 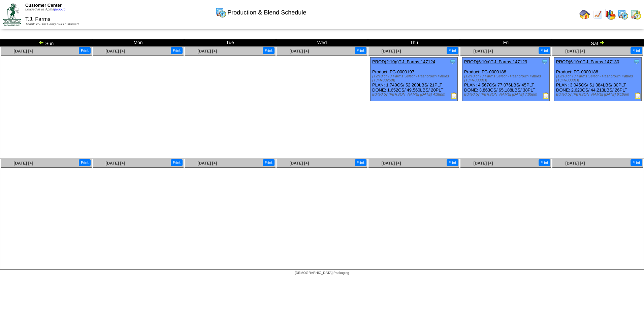 What do you see at coordinates (506, 43) in the screenshot?
I see `td: Fri` at bounding box center [506, 43].